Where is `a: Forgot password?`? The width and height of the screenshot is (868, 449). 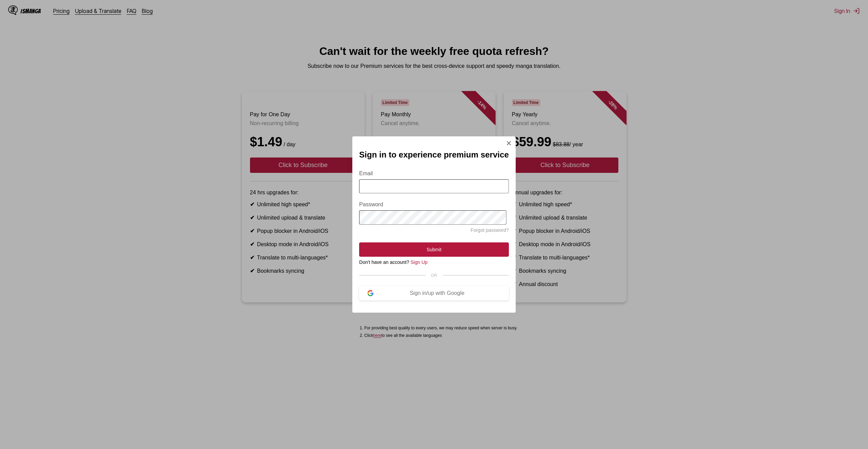
a: Forgot password? is located at coordinates (490, 230).